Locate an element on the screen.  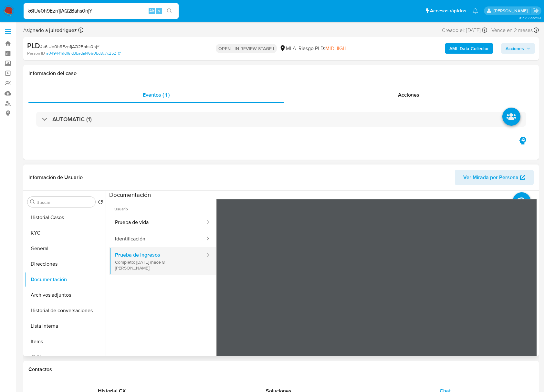
button: search-icon is located at coordinates (169, 11).